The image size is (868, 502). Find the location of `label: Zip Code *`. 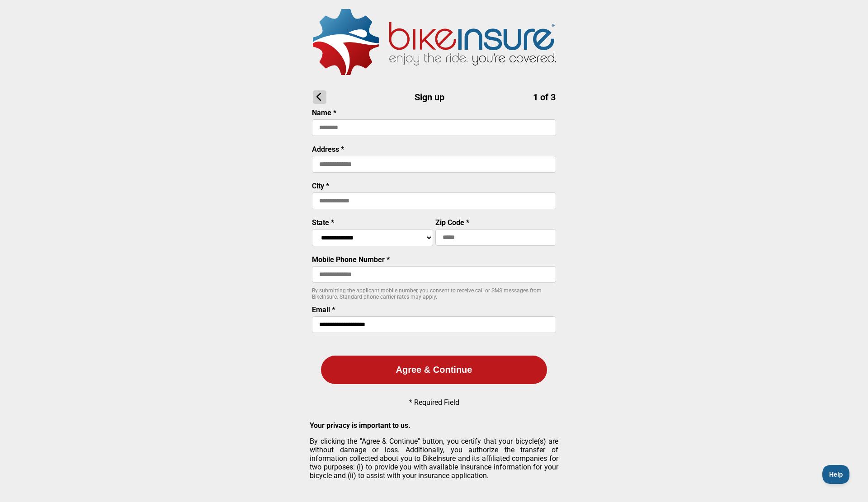

label: Zip Code * is located at coordinates (452, 222).